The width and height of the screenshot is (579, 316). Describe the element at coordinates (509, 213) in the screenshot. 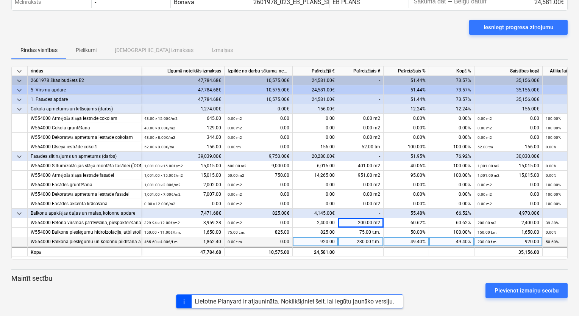

I see `div: 4,970.00€` at that location.